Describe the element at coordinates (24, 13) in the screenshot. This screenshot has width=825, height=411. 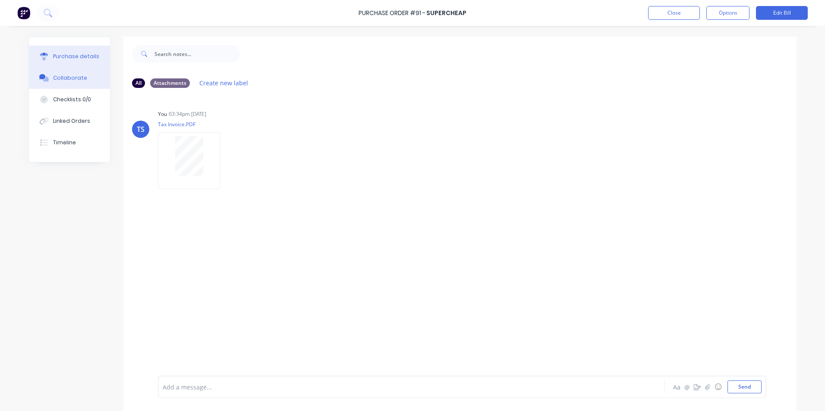
I see `img: Factory` at that location.